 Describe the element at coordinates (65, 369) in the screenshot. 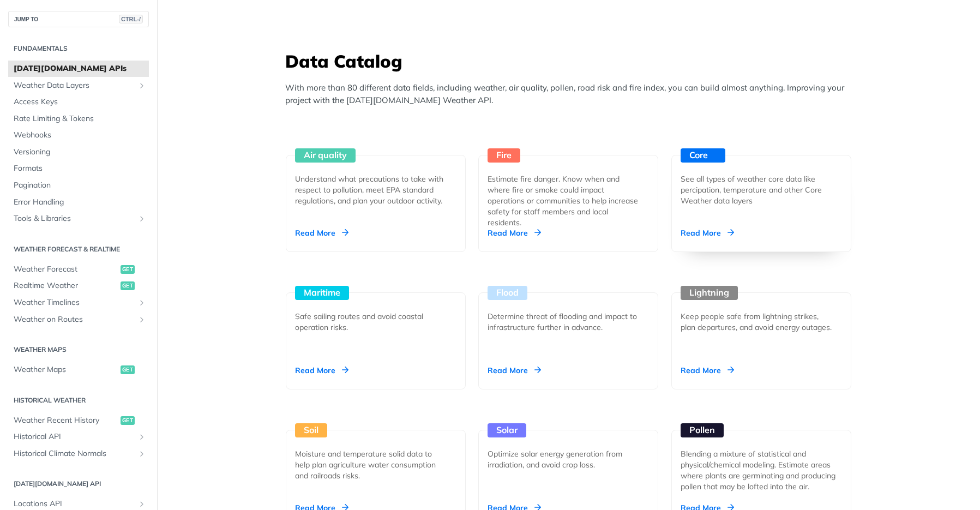

I see `span: Weather Maps` at that location.